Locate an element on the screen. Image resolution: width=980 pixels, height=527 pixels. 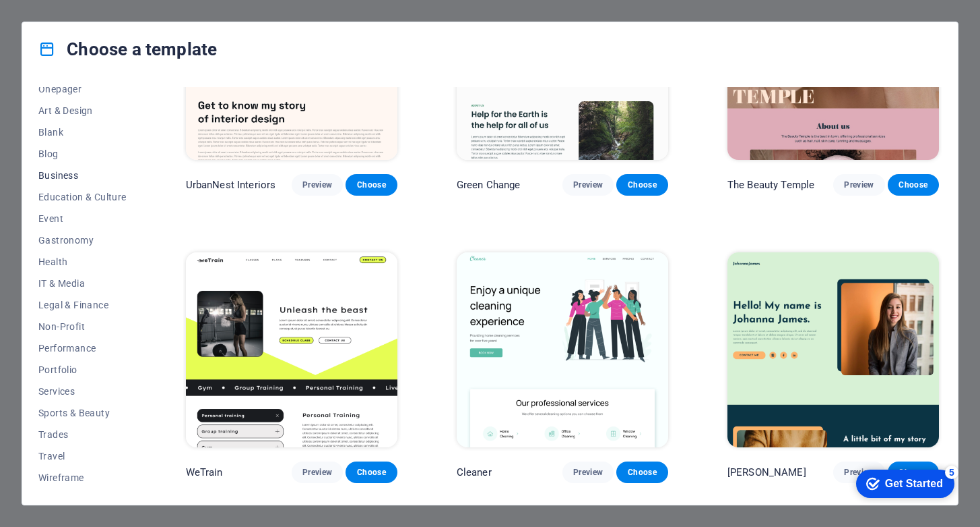
span: Onepager is located at coordinates (82, 89).